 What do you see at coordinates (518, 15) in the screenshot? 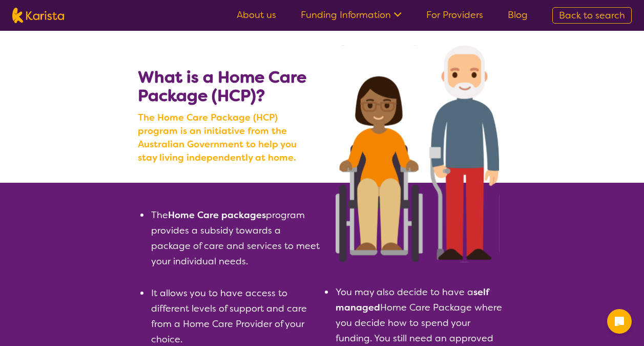
I see `a: Blog` at bounding box center [518, 15].